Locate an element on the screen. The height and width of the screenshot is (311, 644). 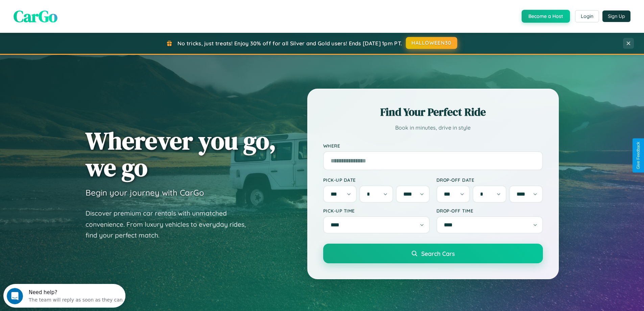
h2: Find Your Perfect Ride is located at coordinates (433, 112).